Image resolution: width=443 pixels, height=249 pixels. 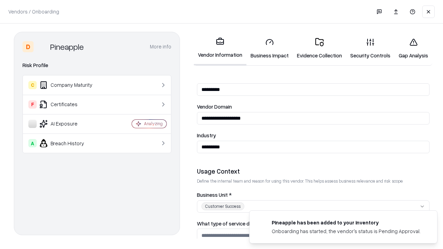 I want to click on div: Pineapple, so click(x=67, y=47).